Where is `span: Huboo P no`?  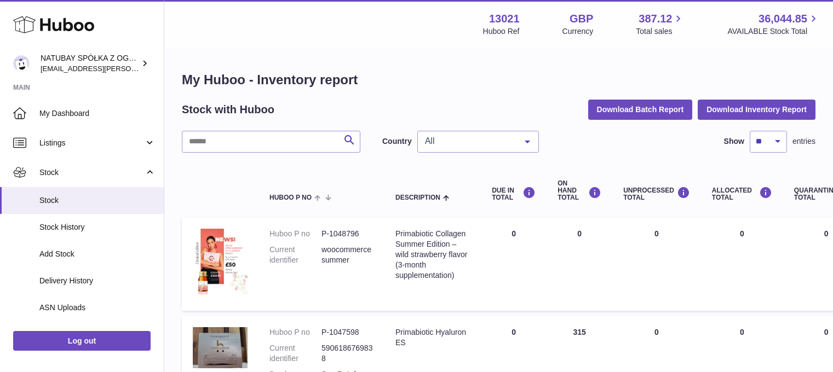 span: Huboo P no is located at coordinates (290, 198).